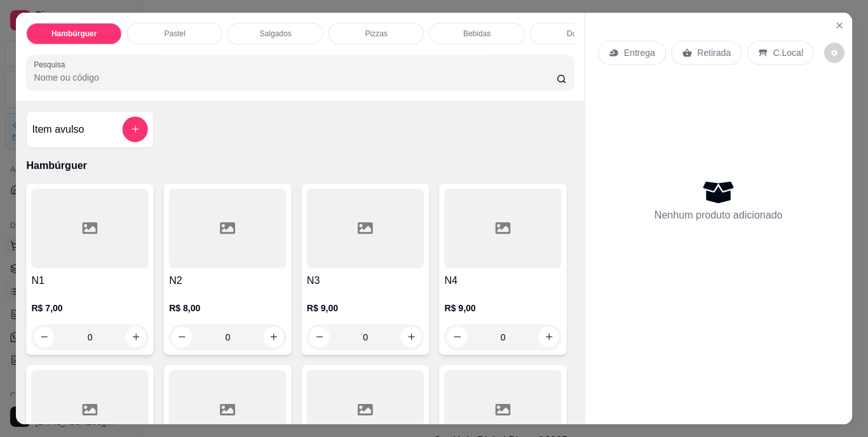 This screenshot has height=437, width=868. Describe the element at coordinates (834, 53) in the screenshot. I see `button: decrease-product-quantity` at that location.